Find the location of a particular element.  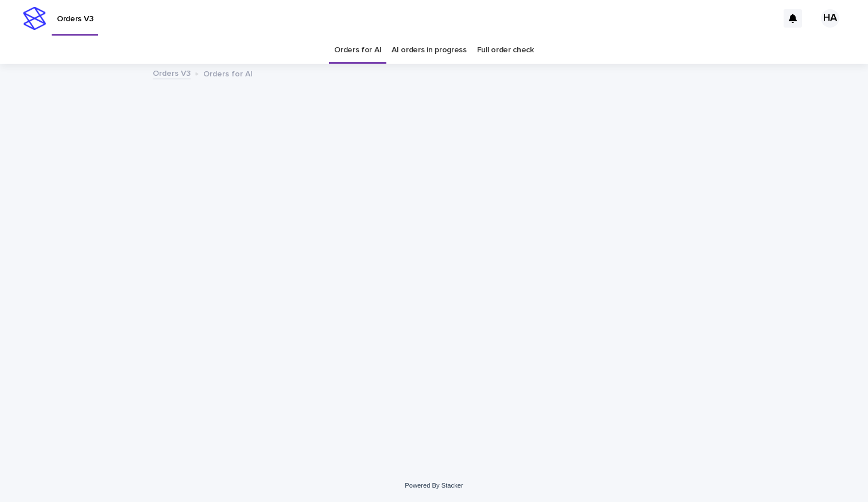

p: Orders for AI is located at coordinates (228, 73).